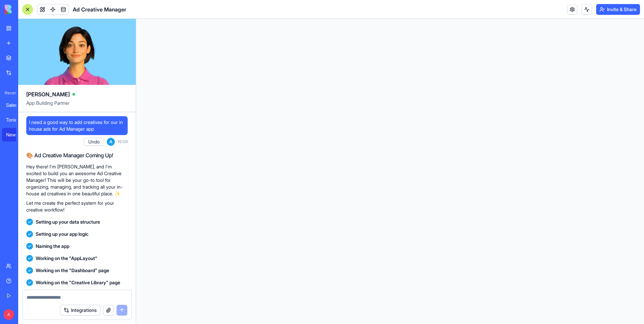 This screenshot has height=324, width=644. Describe the element at coordinates (77, 125) in the screenshot. I see `span: I need a good way to add creatives for our in house ads for Ad Manager app` at that location.